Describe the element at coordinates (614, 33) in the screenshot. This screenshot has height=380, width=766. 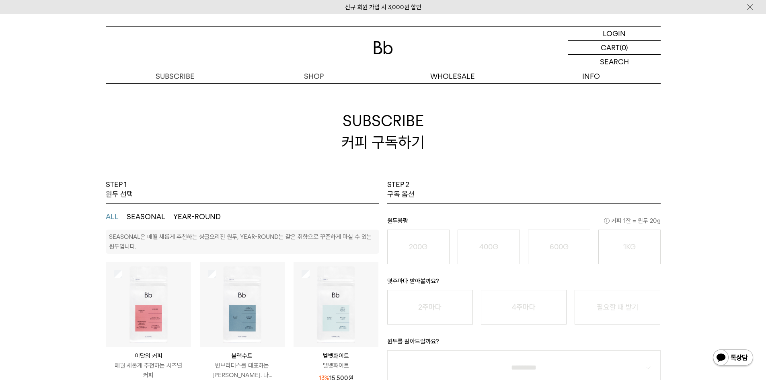
I see `p: LOGIN` at that location.